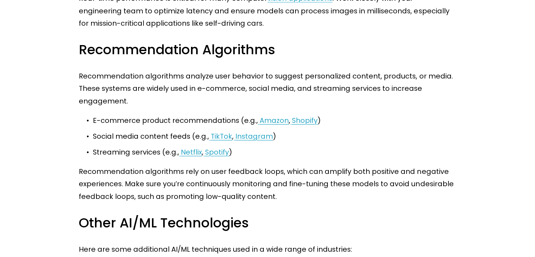 Image resolution: width=535 pixels, height=257 pixels. What do you see at coordinates (267, 50) in the screenshot?
I see `h3: Recommendation Algorithms` at bounding box center [267, 50].